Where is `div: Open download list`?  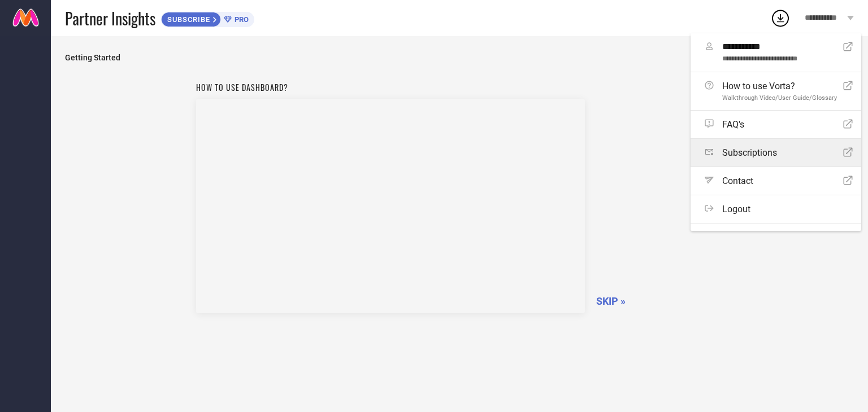 div: Open download list is located at coordinates (781, 18).